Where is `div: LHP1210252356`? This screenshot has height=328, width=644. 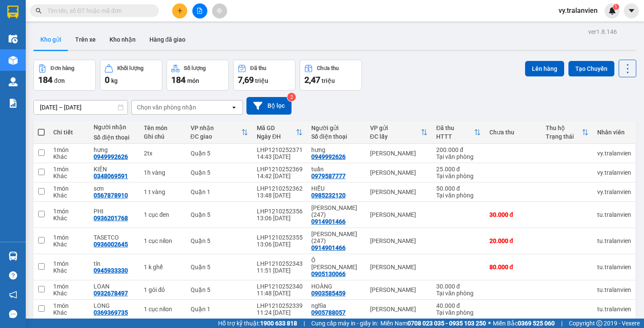 div: LHP1210252356 is located at coordinates (279, 211).